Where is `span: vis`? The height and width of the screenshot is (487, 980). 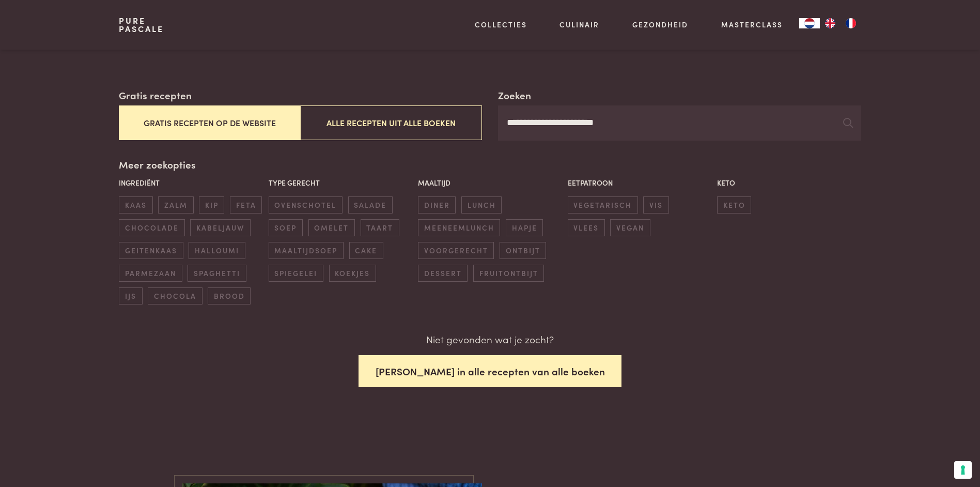
span: vis is located at coordinates (656, 205).